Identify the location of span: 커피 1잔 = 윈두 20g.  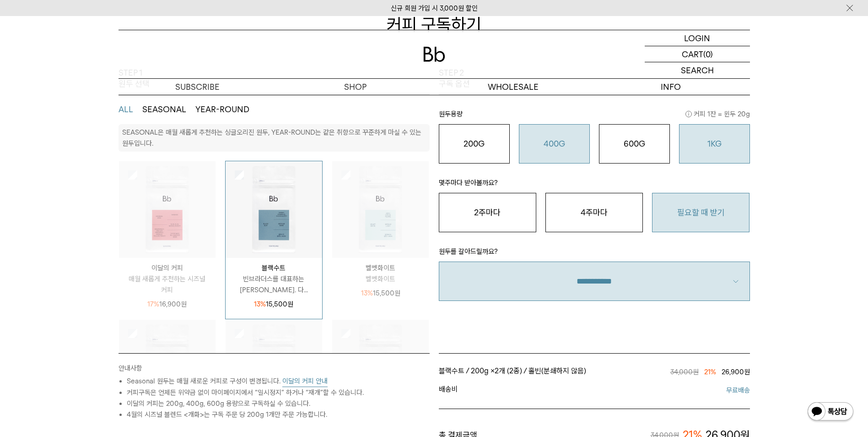
(717, 114).